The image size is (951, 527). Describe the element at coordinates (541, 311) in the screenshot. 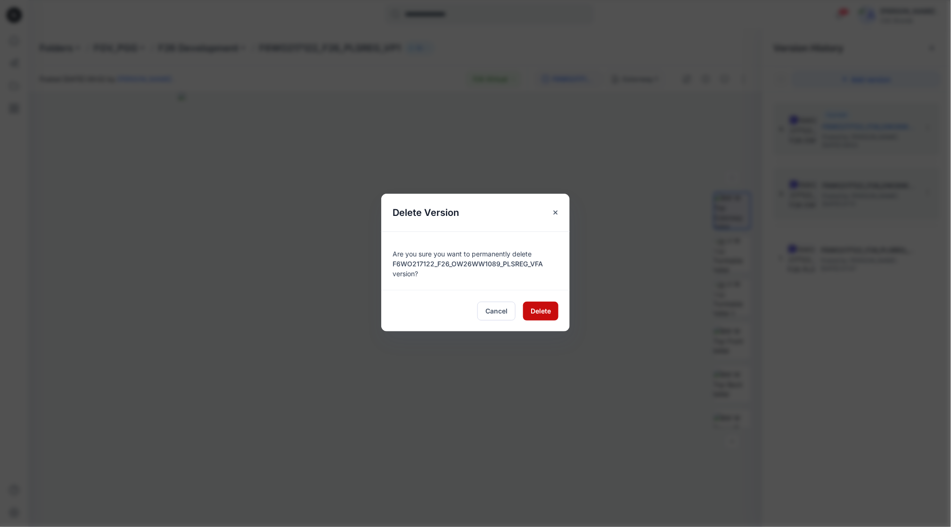

I see `span: Delete` at that location.